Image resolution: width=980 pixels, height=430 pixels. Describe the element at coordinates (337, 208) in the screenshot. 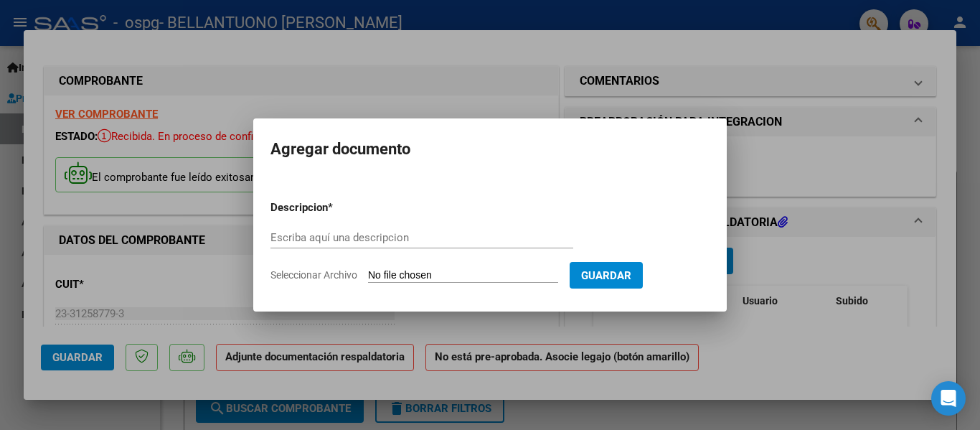

I see `p: Descripcion` at that location.